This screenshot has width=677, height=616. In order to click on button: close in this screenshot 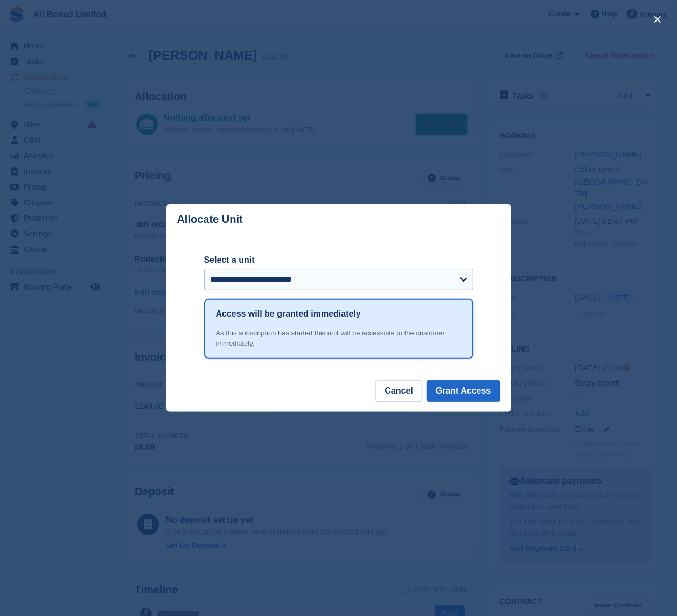, I will do `click(657, 20)`.